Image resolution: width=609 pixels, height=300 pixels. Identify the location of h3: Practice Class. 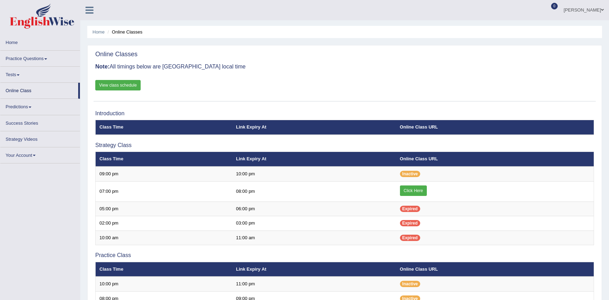
(345, 255).